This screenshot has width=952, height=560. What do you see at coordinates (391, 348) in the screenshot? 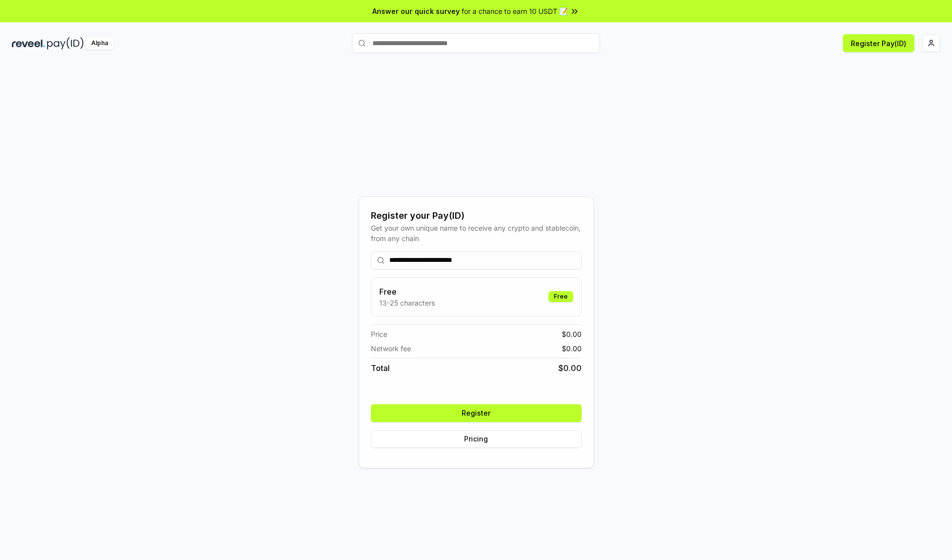
I see `span: Network fee` at bounding box center [391, 348].